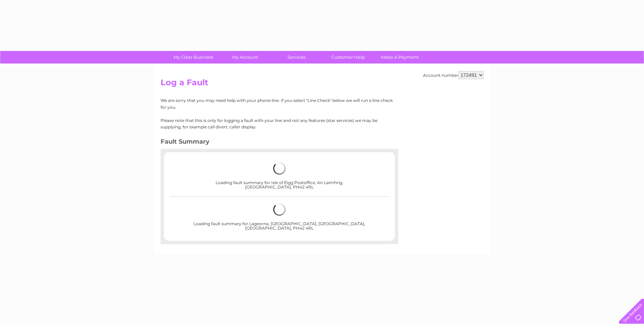 This screenshot has height=324, width=644. What do you see at coordinates (453, 76) in the screenshot?
I see `div: Account number` at bounding box center [453, 76].